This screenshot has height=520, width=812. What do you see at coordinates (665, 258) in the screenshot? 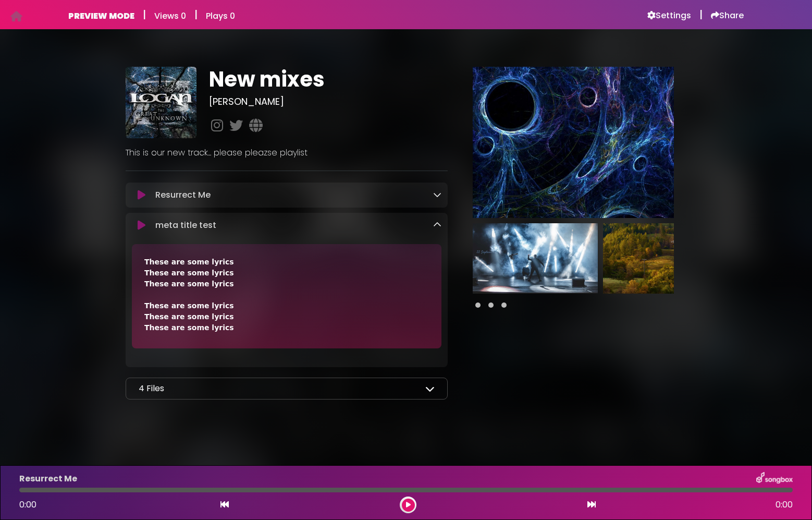
I see `img: LGEZafsRzCwSNABhcUBw` at bounding box center [665, 258].